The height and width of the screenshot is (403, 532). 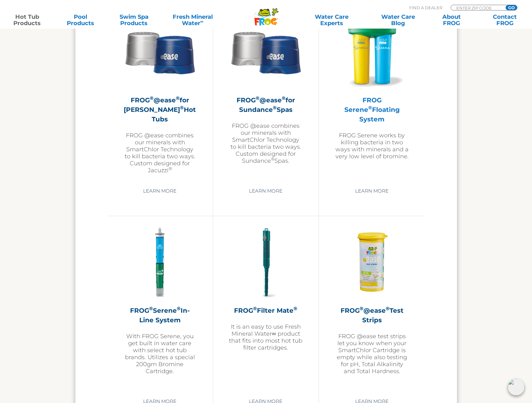 I want to click on a: Fresh MineralWater∞, so click(x=193, y=20).